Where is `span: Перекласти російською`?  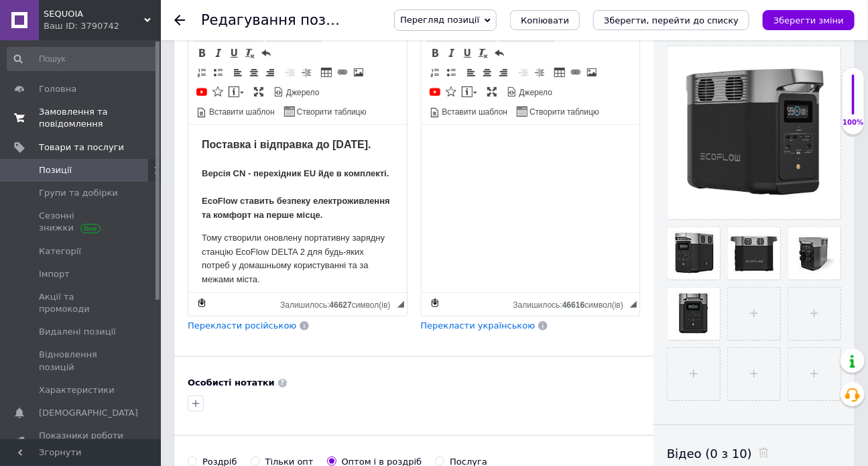
span: Перекласти російською is located at coordinates (242, 325).